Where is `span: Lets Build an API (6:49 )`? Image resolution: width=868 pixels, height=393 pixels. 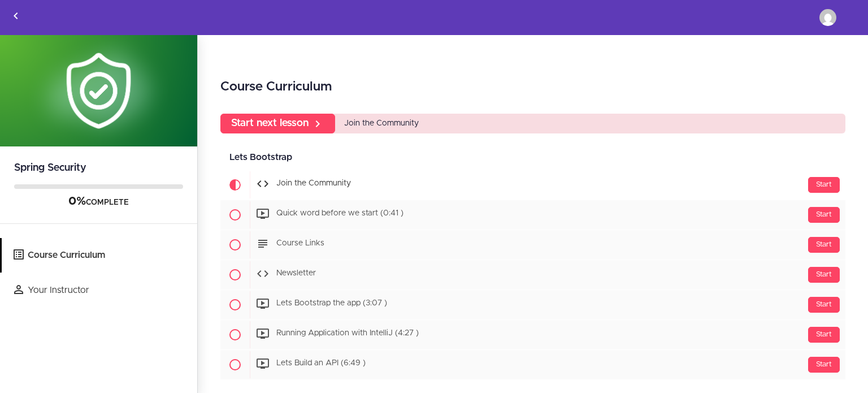 span: Lets Build an API (6:49 ) is located at coordinates (321, 363).